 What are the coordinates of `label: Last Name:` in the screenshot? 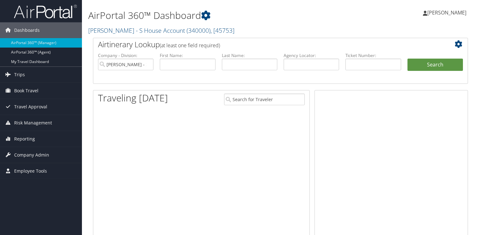 It's located at (249, 55).